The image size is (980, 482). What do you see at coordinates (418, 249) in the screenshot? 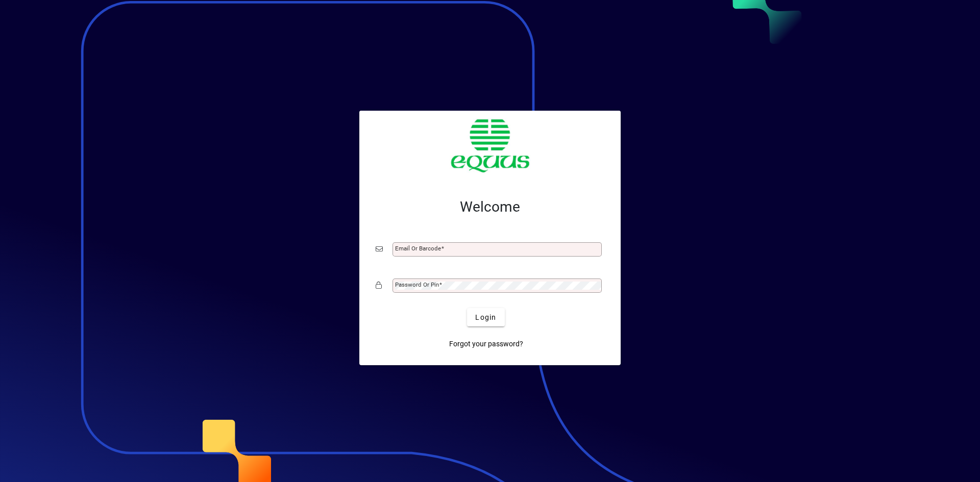
I see `mat-label: Email or Barcode` at bounding box center [418, 249].